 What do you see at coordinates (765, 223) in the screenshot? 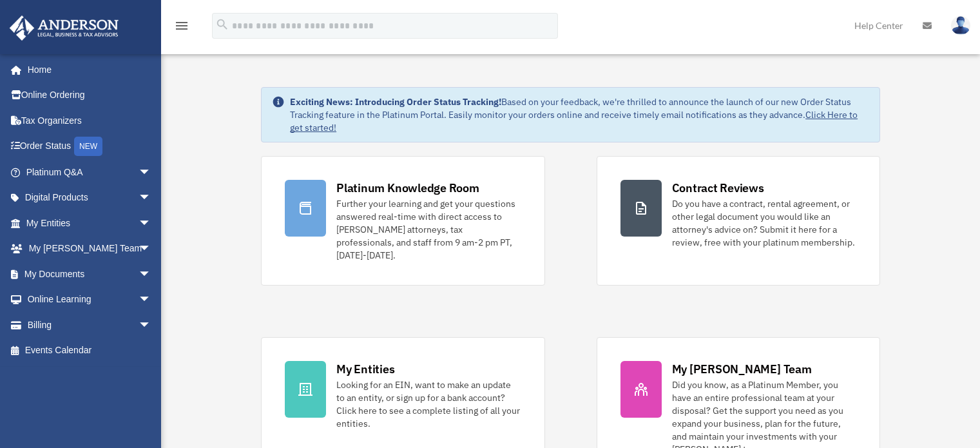
I see `div: Do you have a contract, rental agreement, or other legal document you would like an attorney's ad...` at bounding box center [765, 223].